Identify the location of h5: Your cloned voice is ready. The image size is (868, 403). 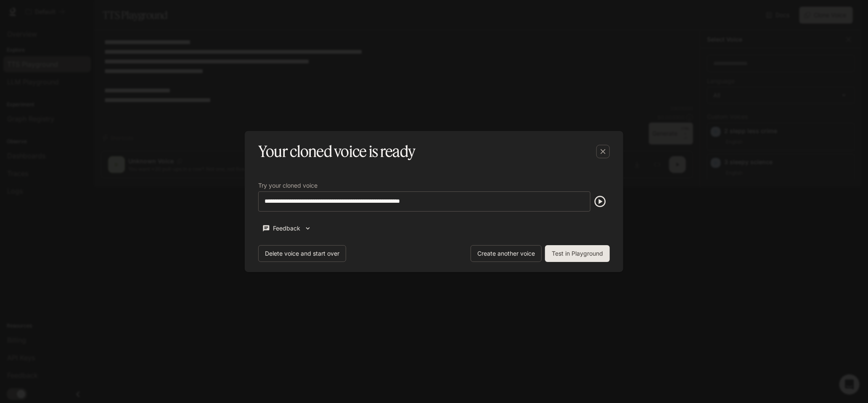
(336, 152).